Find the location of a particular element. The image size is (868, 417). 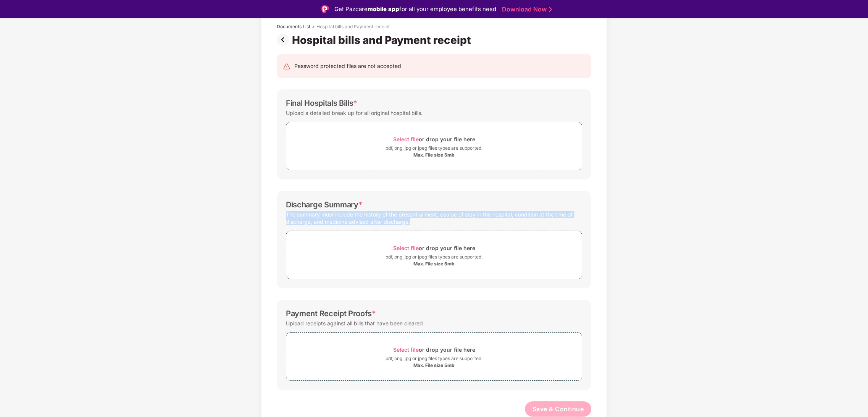

div: Get Pazcare for all your employee benefits need is located at coordinates (415, 9).